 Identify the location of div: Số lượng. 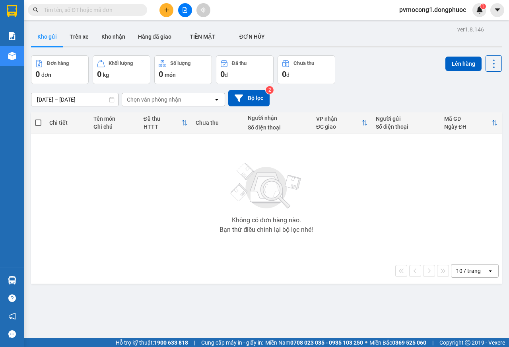
(180, 63).